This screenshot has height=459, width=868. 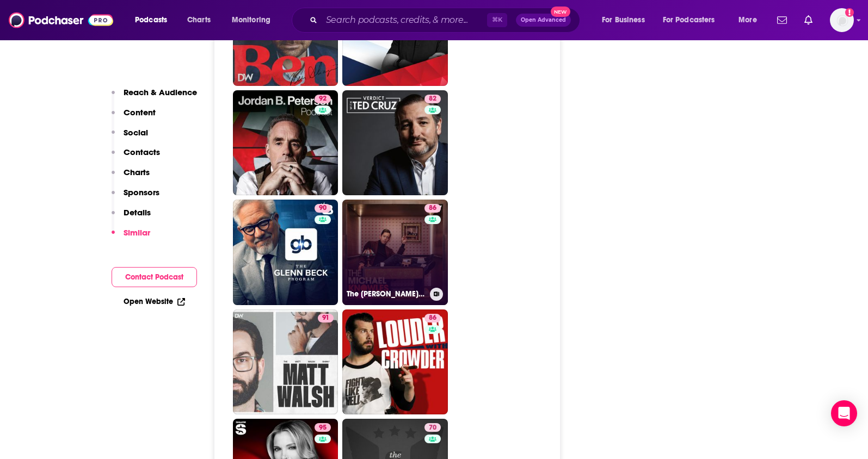 I want to click on span: Logged in as kochristina, so click(x=842, y=20).